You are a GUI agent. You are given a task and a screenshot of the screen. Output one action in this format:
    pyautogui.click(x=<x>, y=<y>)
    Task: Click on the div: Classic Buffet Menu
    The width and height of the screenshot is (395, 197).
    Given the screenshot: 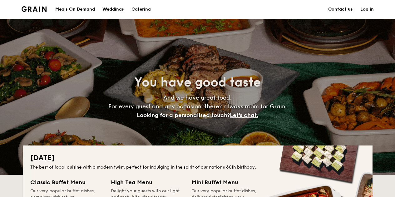 What is the action you would take?
    pyautogui.click(x=67, y=182)
    